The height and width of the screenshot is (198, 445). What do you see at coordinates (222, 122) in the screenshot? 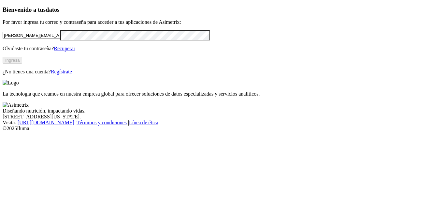
I see `div: Visita : | |` at bounding box center [222, 122].